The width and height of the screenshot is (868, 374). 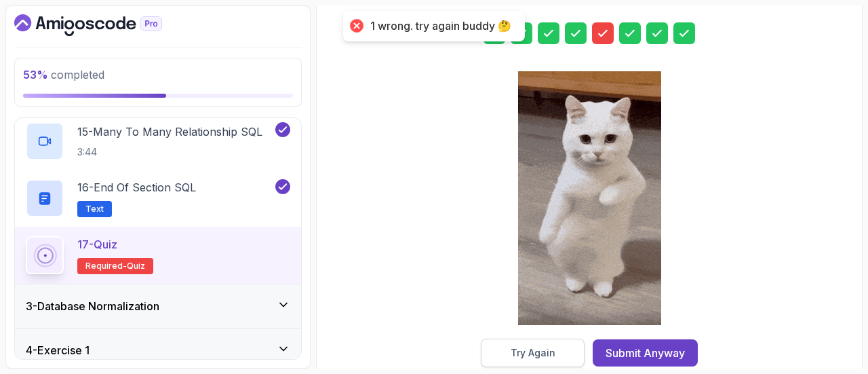 What do you see at coordinates (97, 244) in the screenshot?
I see `p: 17 - Quiz` at bounding box center [97, 244].